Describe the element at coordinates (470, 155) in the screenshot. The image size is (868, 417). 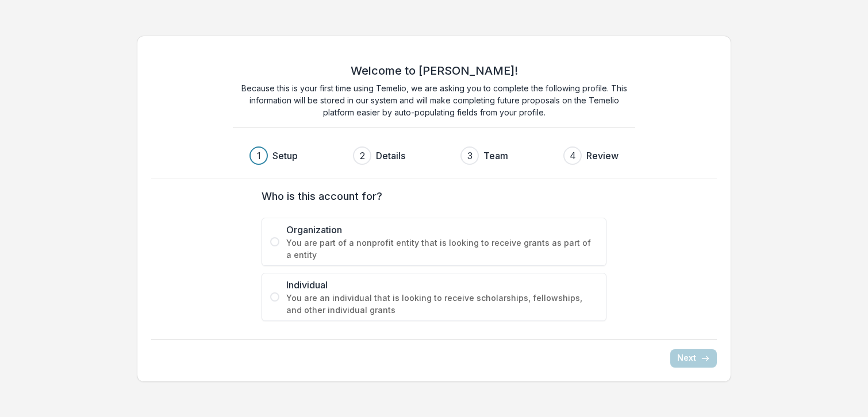
I see `div: 3` at that location.